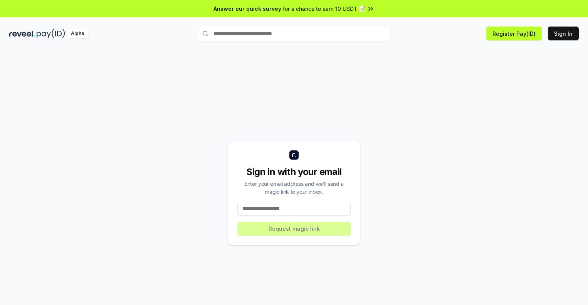  Describe the element at coordinates (294, 188) in the screenshot. I see `div: Enter your email address and we’ll send a magic link to your inbox.` at that location.